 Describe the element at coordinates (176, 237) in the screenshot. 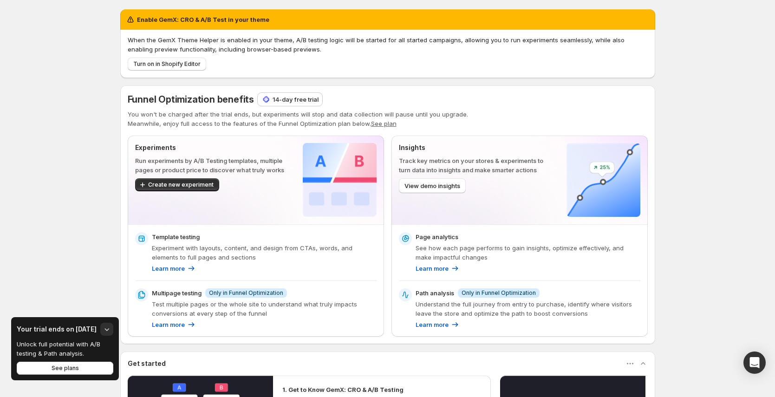

I see `p: Template testing` at that location.